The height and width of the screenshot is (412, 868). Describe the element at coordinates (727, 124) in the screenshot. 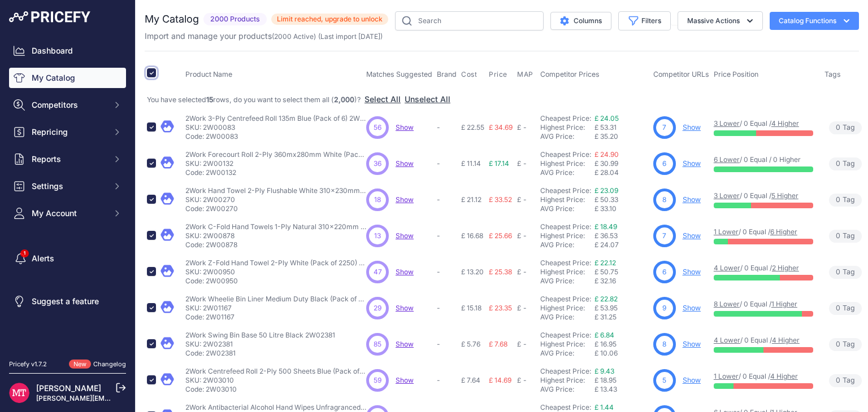

I see `a: 3 Lower` at that location.